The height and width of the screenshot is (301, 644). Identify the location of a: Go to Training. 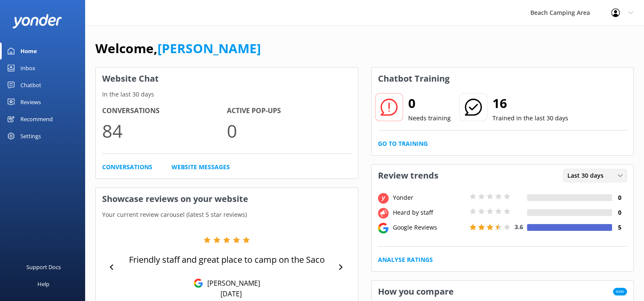
(403, 143).